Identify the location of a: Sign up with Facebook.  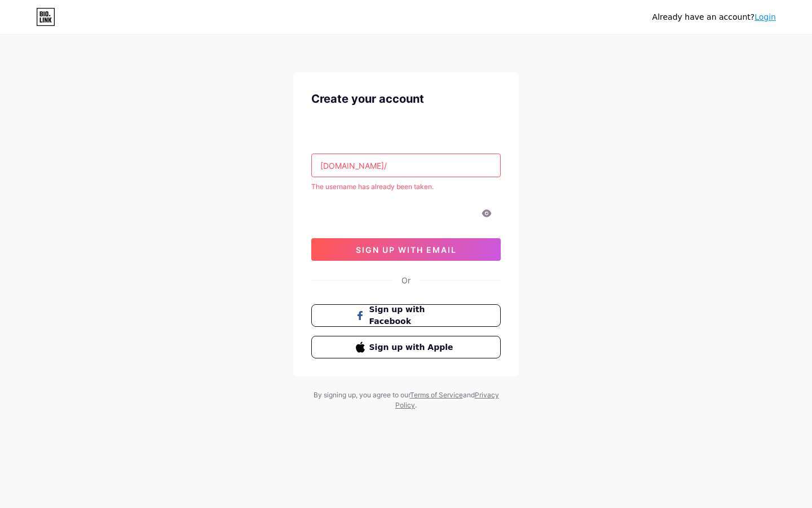
(406, 316).